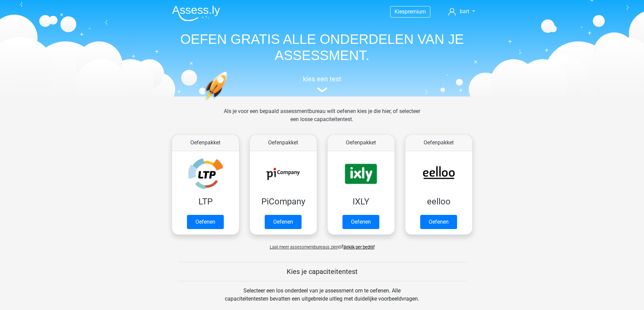 This screenshot has height=310, width=644. Describe the element at coordinates (322, 83) in the screenshot. I see `a: kies een test` at that location.